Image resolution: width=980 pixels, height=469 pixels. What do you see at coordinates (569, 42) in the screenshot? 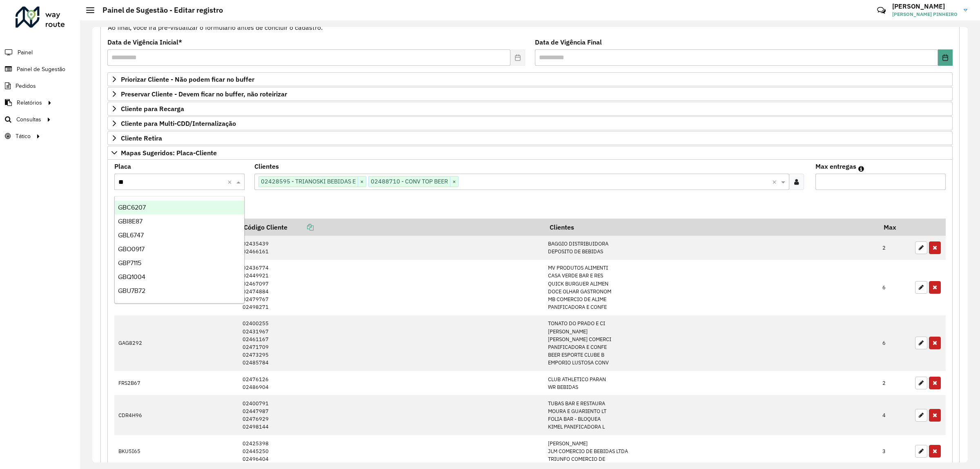
I see `label: Data de Vigência Final` at bounding box center [569, 42].